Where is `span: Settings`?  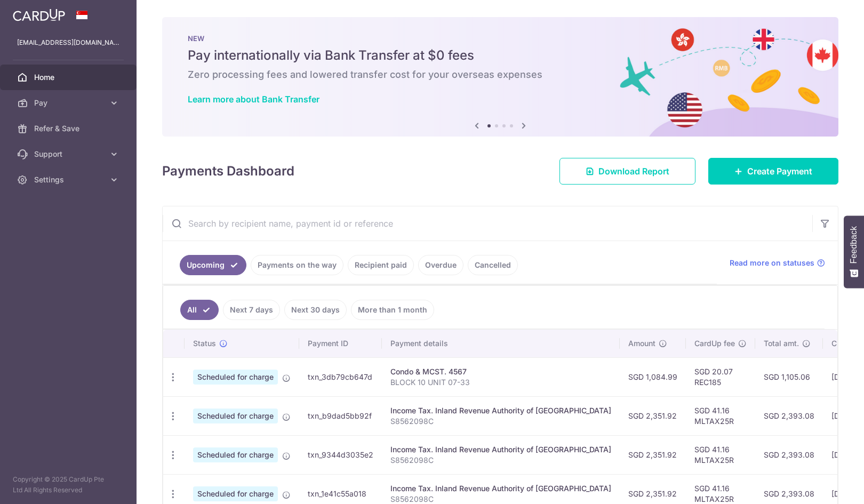
span: Settings is located at coordinates (69, 180).